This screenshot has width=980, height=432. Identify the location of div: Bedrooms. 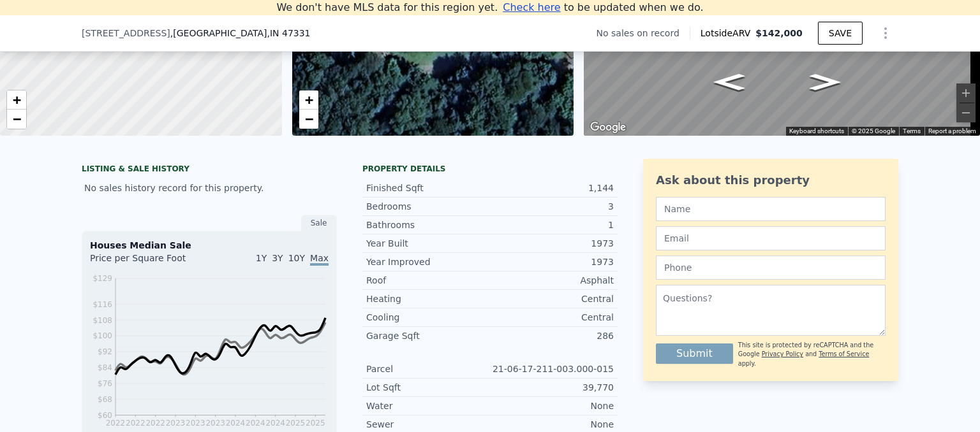
(429, 207).